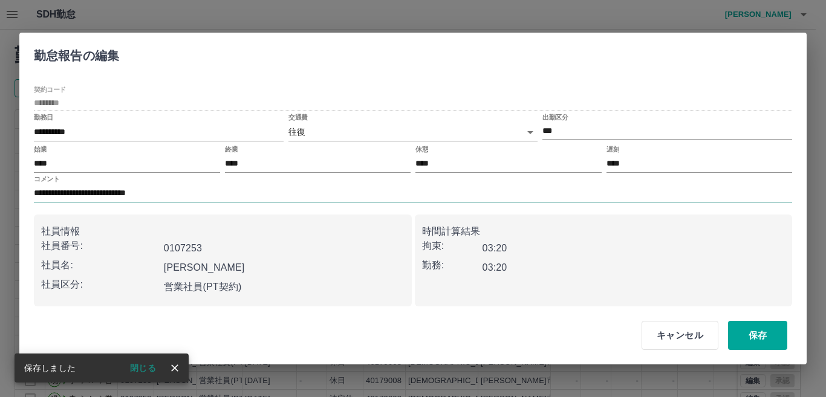 The image size is (826, 397). I want to click on p: 社員番号:, so click(100, 246).